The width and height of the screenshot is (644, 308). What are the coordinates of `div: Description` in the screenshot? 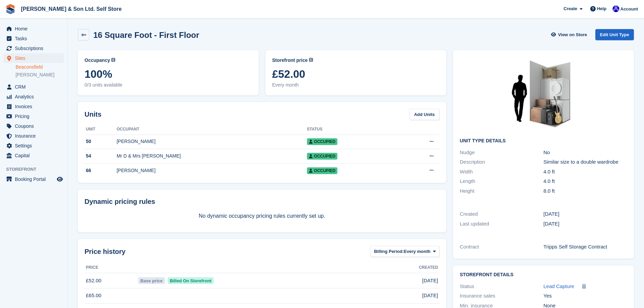 It's located at (501, 162).